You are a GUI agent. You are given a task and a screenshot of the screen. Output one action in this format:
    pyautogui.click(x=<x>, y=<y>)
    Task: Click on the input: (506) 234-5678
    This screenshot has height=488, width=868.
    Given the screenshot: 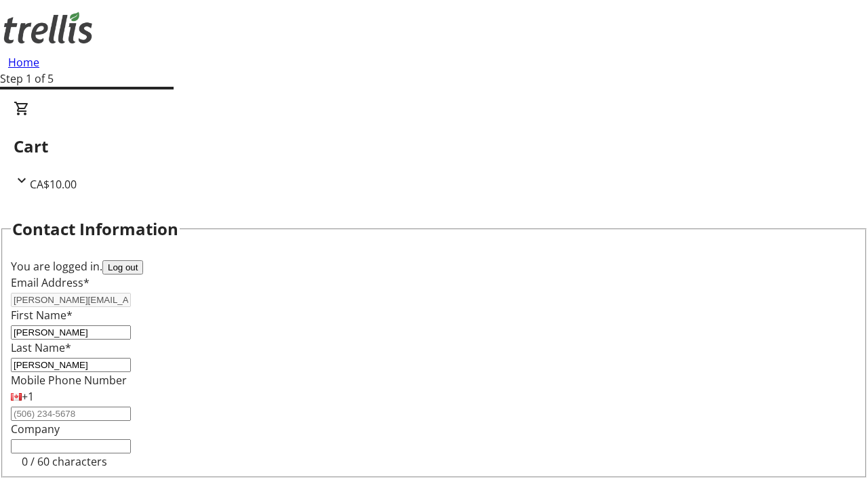 What is the action you would take?
    pyautogui.click(x=71, y=413)
    